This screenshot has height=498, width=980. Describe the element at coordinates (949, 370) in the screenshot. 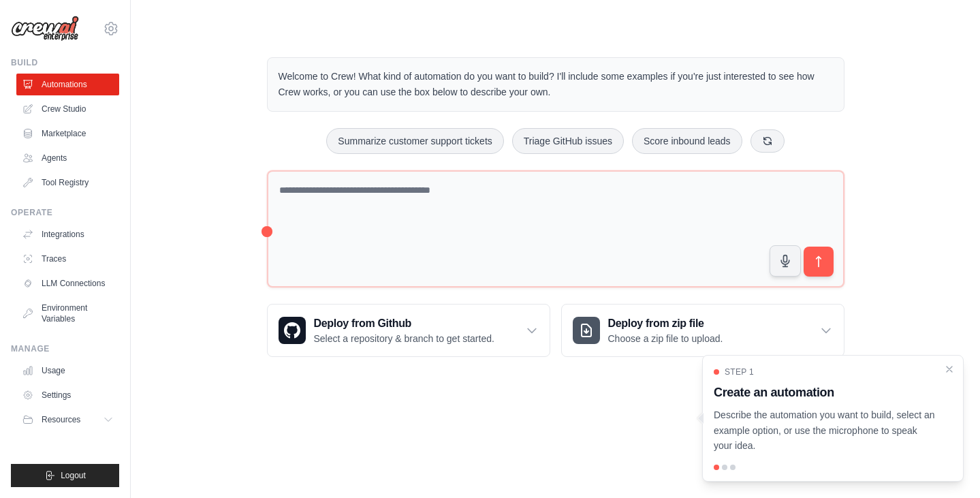

I see `button: Close walkthrough` at that location.